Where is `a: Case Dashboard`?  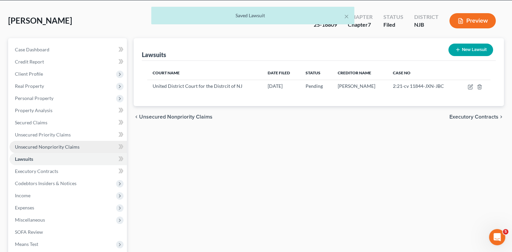 a: Case Dashboard is located at coordinates (68, 50).